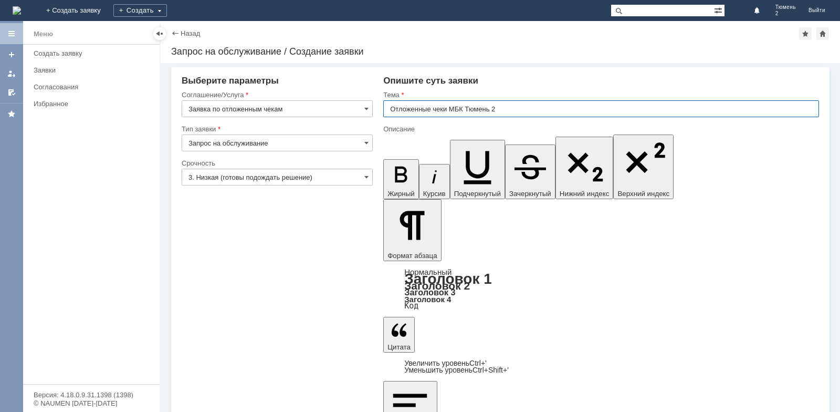 The width and height of the screenshot is (840, 412). Describe the element at coordinates (601, 367) in the screenshot. I see `div: Цитата` at that location.